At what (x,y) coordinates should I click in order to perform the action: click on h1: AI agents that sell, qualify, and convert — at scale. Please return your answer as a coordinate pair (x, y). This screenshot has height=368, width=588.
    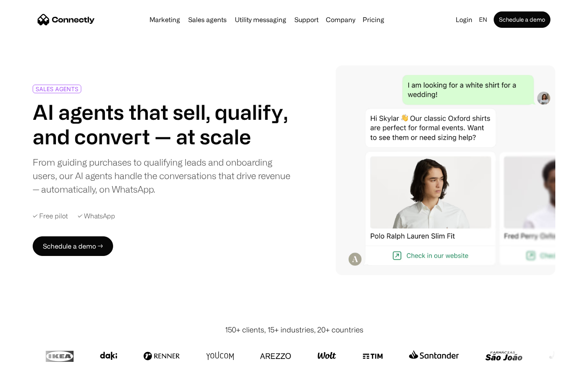
    Looking at the image, I should click on (162, 124).